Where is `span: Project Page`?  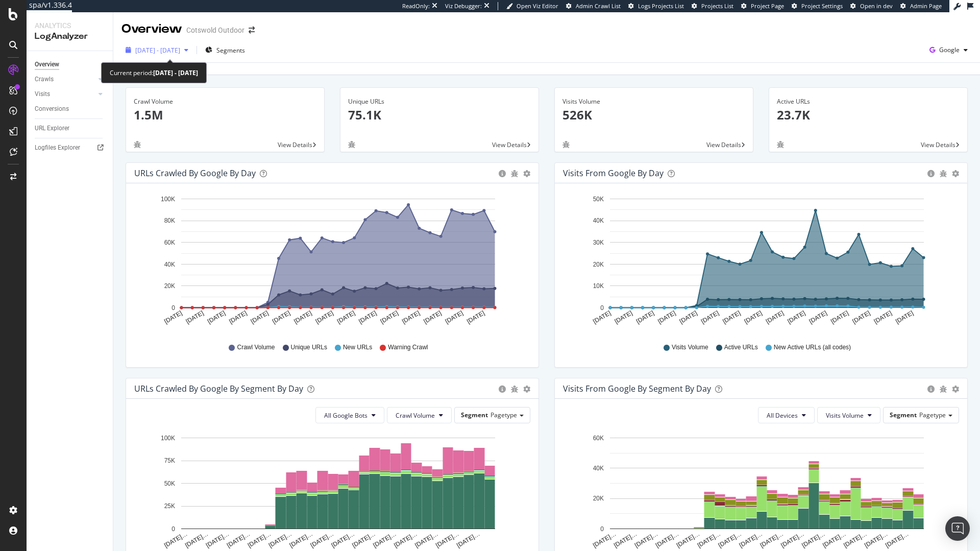
span: Project Page is located at coordinates (767, 6).